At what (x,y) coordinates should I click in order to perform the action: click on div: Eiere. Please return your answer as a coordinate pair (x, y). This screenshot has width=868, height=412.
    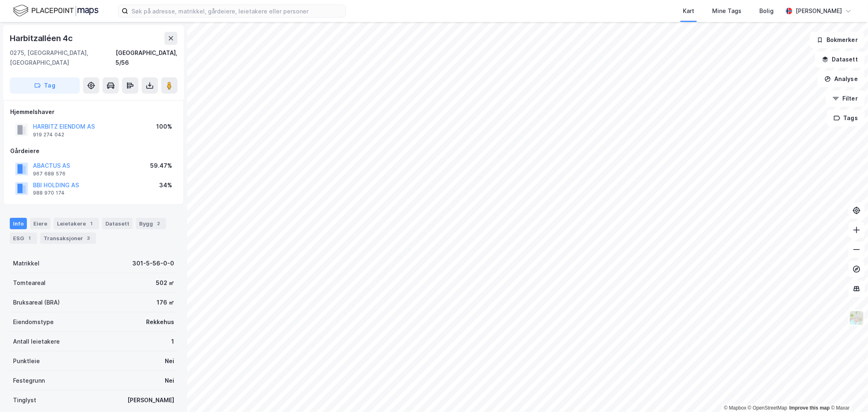
    Looking at the image, I should click on (41, 223).